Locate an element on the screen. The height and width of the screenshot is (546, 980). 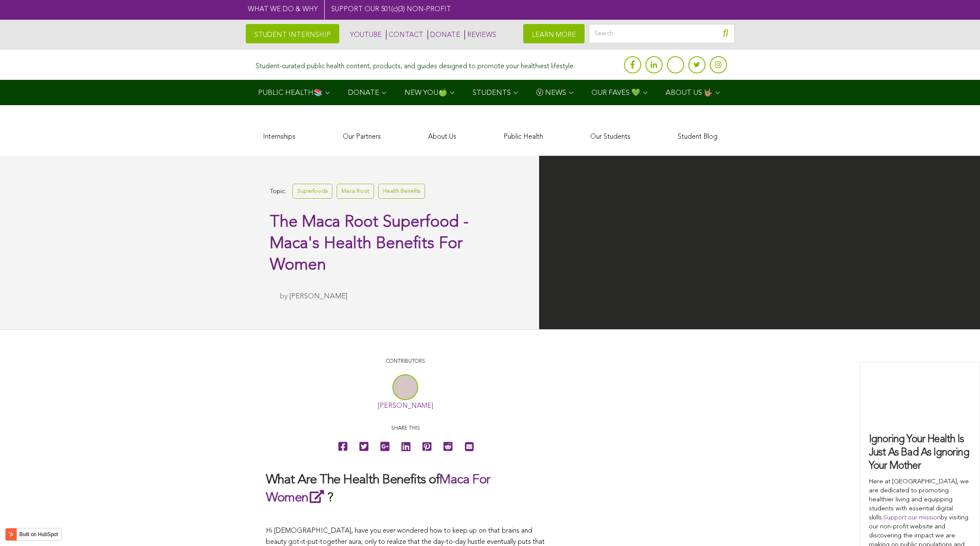
div: Student-curated public health content, products, and guides designed to promote your healthiest l... is located at coordinates (415, 64).